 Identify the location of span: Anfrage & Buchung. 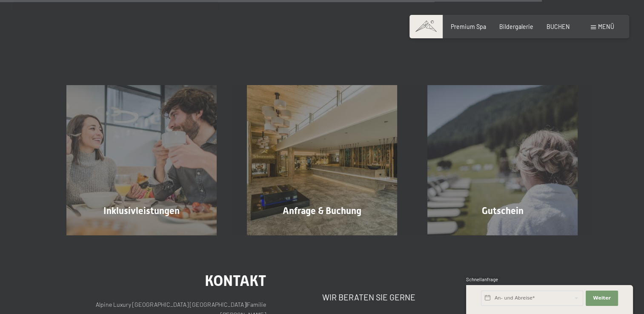
(322, 210).